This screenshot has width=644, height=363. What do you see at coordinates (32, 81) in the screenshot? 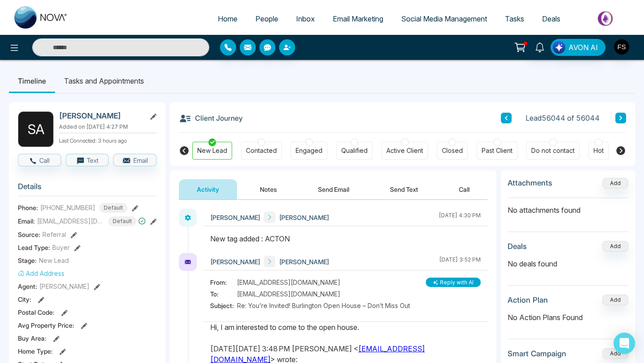
I see `li: Timeline` at bounding box center [32, 81].